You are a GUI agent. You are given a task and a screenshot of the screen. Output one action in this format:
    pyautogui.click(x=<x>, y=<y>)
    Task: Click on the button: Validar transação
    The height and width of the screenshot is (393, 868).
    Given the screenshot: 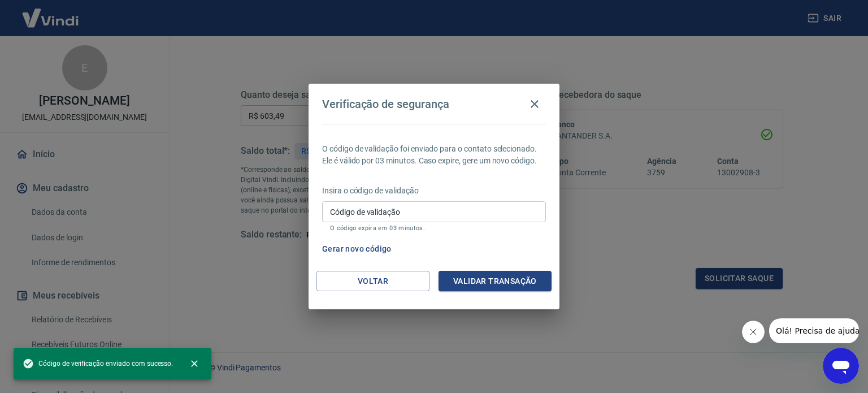 What is the action you would take?
    pyautogui.click(x=495, y=281)
    